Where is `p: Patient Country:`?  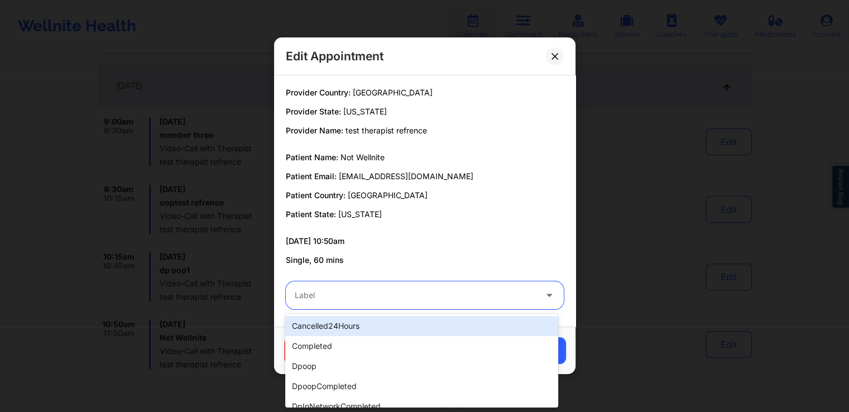
p: Patient Country: is located at coordinates (425, 195).